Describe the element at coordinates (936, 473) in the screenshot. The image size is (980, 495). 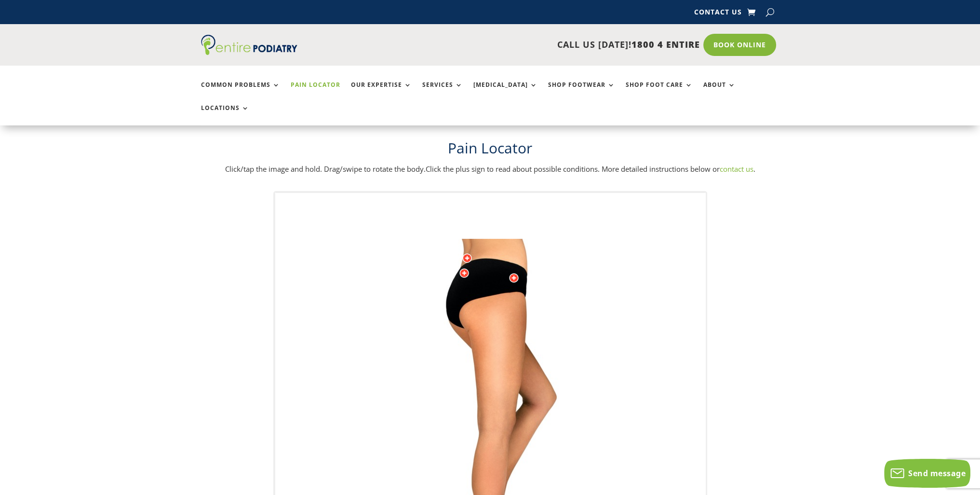
I see `span: Send message` at that location.